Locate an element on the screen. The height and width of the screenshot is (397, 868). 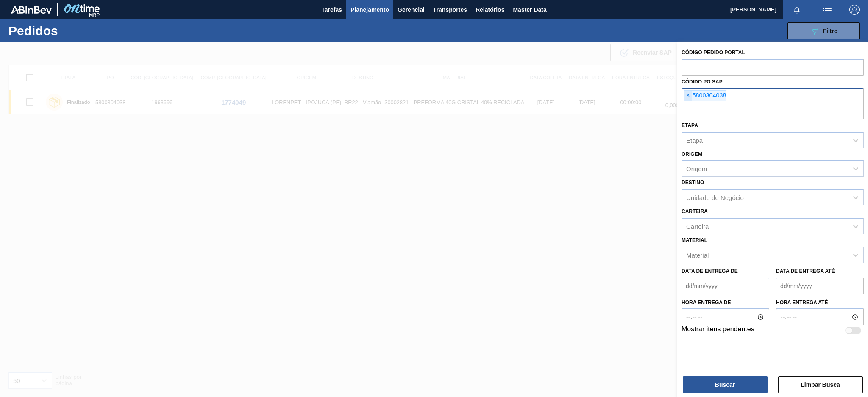
label: Mostrar itens pendentes is located at coordinates (718, 331).